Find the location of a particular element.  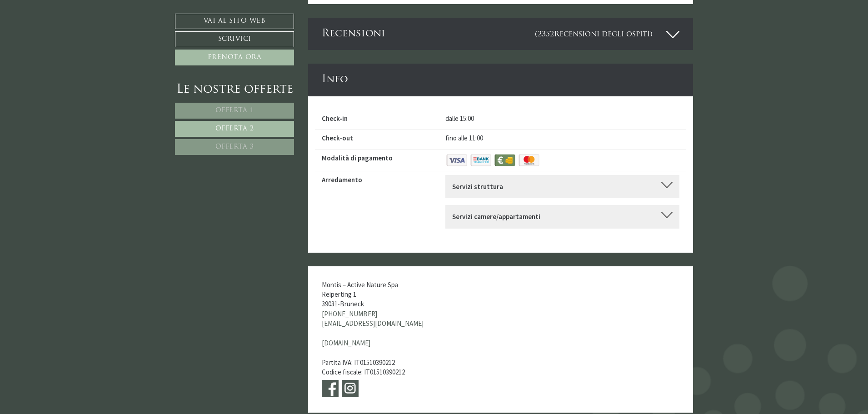

small: (2352 ) is located at coordinates (593, 35).